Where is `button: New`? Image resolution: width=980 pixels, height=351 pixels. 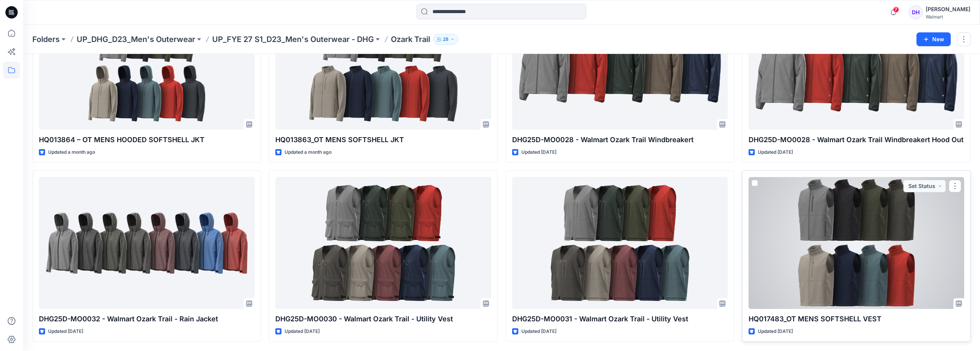 button: New is located at coordinates (934, 39).